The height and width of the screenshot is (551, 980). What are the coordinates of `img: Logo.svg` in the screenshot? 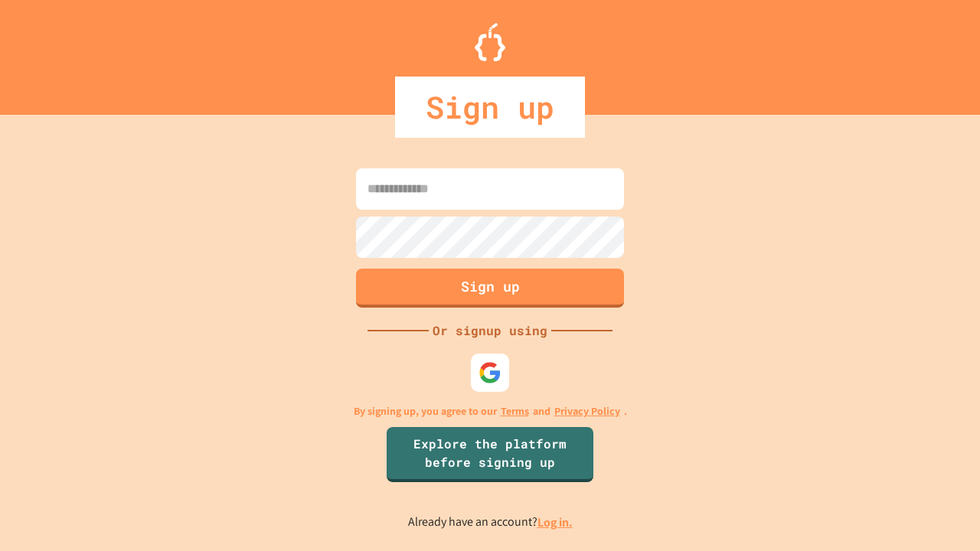 It's located at (490, 42).